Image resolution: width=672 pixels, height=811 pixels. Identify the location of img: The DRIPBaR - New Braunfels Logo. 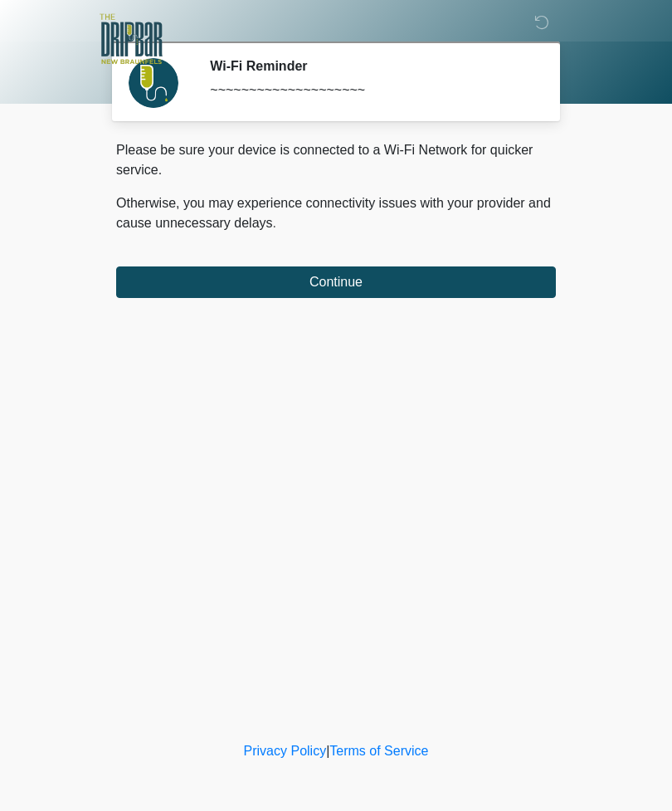
(131, 39).